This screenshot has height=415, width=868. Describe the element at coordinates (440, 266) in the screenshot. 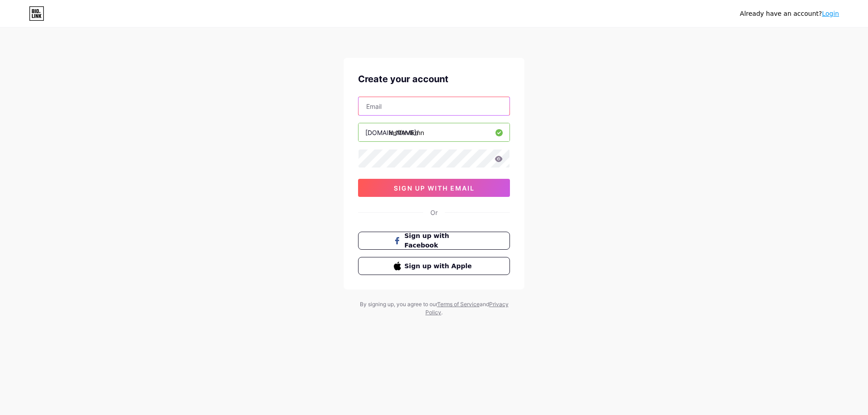

I see `span: Sign up with Apple` at that location.